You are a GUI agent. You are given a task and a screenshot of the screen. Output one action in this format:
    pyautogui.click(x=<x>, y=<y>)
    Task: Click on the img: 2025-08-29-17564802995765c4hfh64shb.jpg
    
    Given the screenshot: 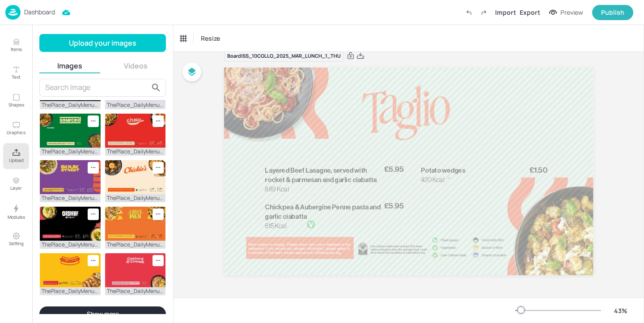 What is the action you would take?
    pyautogui.click(x=136, y=131)
    